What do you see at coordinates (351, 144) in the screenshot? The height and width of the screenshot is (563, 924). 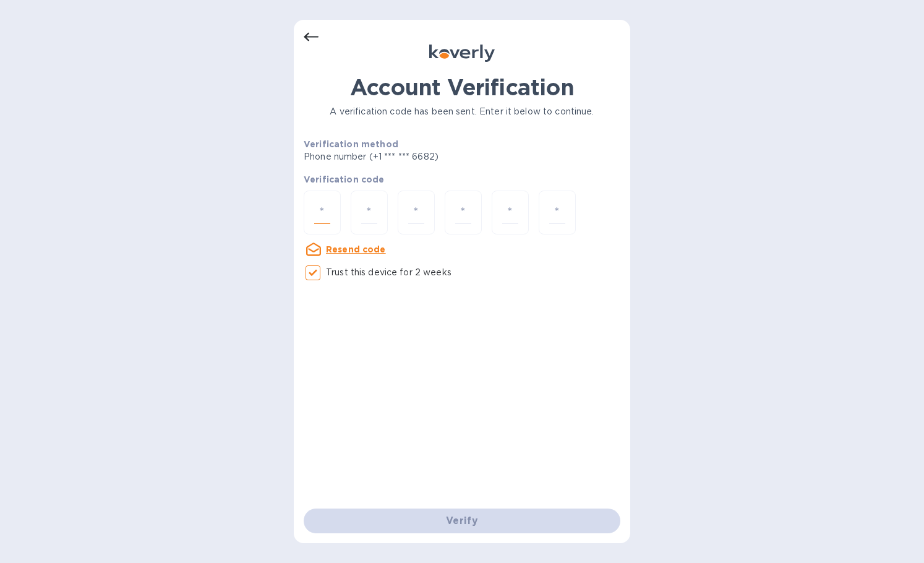 I see `b: Verification method` at bounding box center [351, 144].